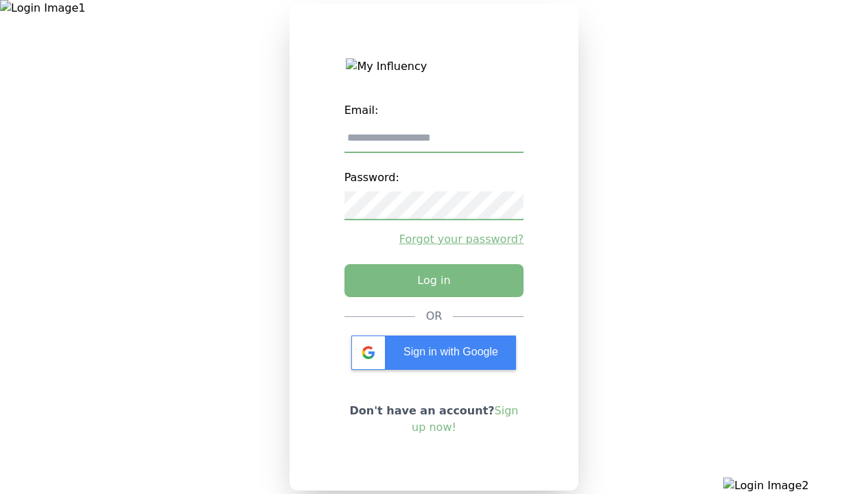 The image size is (868, 494). What do you see at coordinates (434, 316) in the screenshot?
I see `div: OR` at bounding box center [434, 316].